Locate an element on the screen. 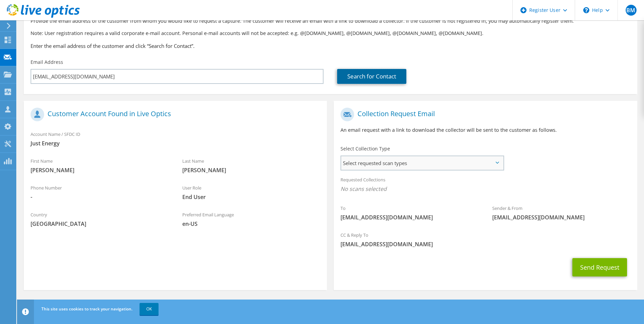 The height and width of the screenshot is (324, 644). div: Sender & From is located at coordinates (561, 213).